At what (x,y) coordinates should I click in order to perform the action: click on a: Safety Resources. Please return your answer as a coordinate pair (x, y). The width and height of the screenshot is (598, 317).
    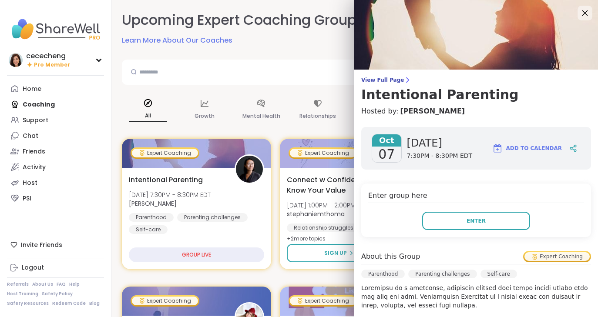
    Looking at the image, I should click on (28, 304).